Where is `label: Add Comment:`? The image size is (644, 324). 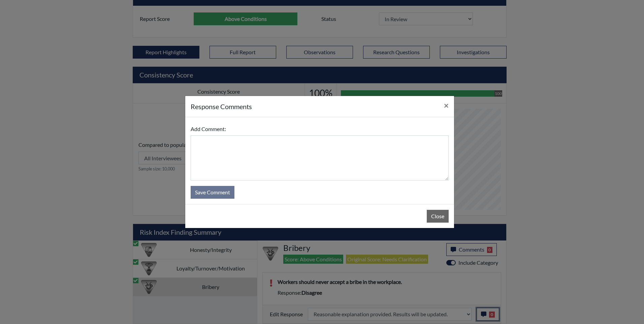 label: Add Comment: is located at coordinates (208, 129).